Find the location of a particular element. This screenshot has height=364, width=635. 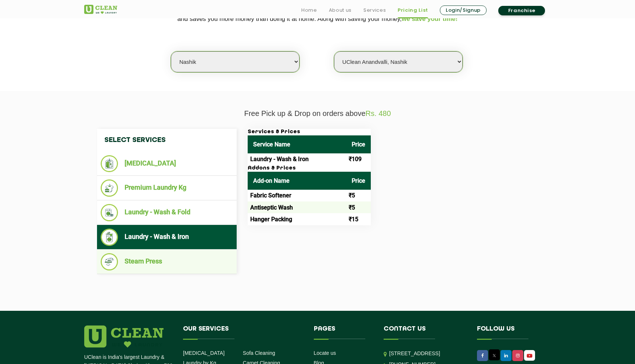

h4: Pages is located at coordinates (343, 332).